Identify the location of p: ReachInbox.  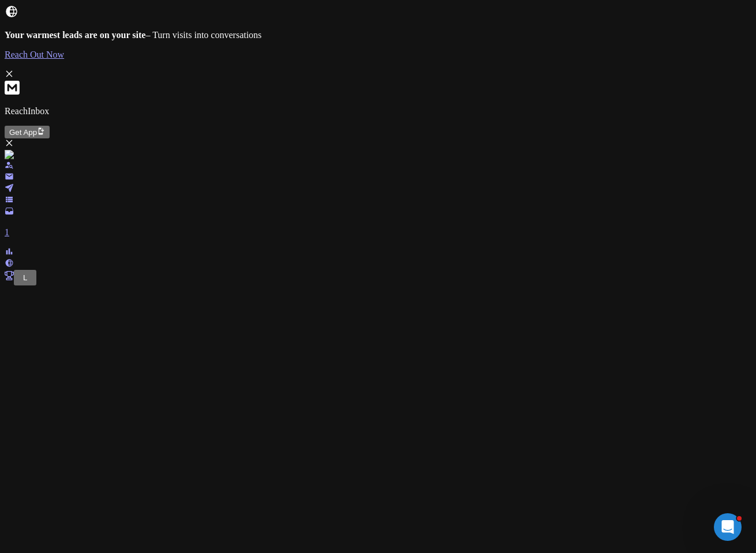
(378, 111).